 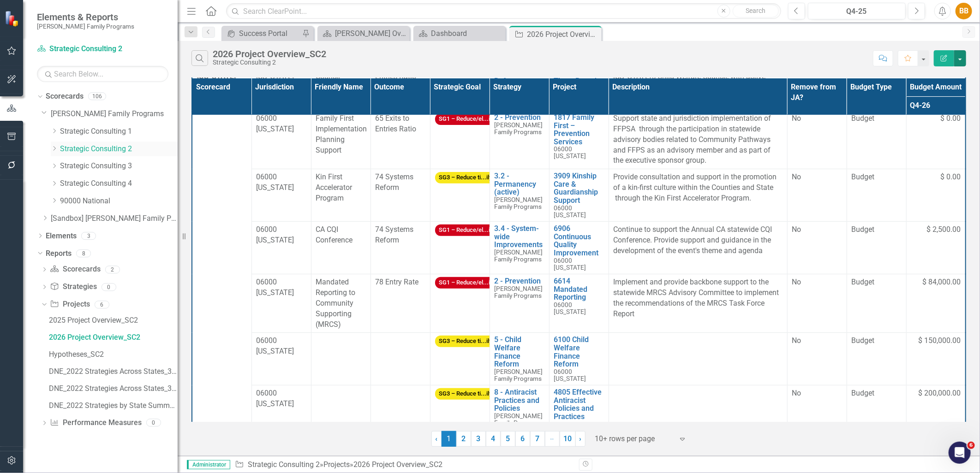 What do you see at coordinates (520, 184) in the screenshot?
I see `a: 3.2 - Permanency (active)` at bounding box center [520, 184].